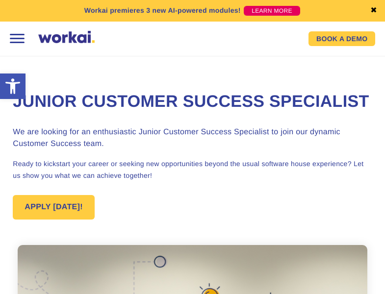 The height and width of the screenshot is (294, 385). What do you see at coordinates (192, 102) in the screenshot?
I see `h1: Junior Customer Success Specialist` at bounding box center [192, 102].